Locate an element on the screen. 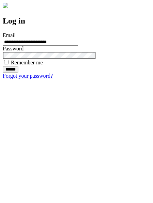 The width and height of the screenshot is (153, 203). h2: Log in is located at coordinates (77, 21).